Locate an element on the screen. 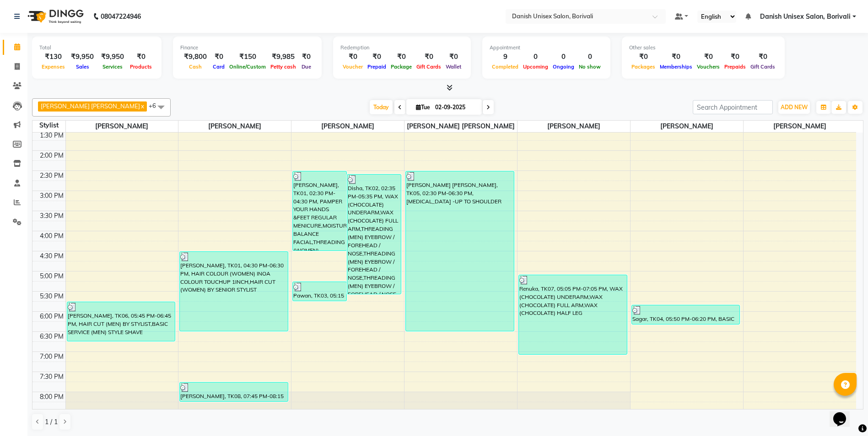 The image size is (868, 436). span: Due is located at coordinates (306, 67).